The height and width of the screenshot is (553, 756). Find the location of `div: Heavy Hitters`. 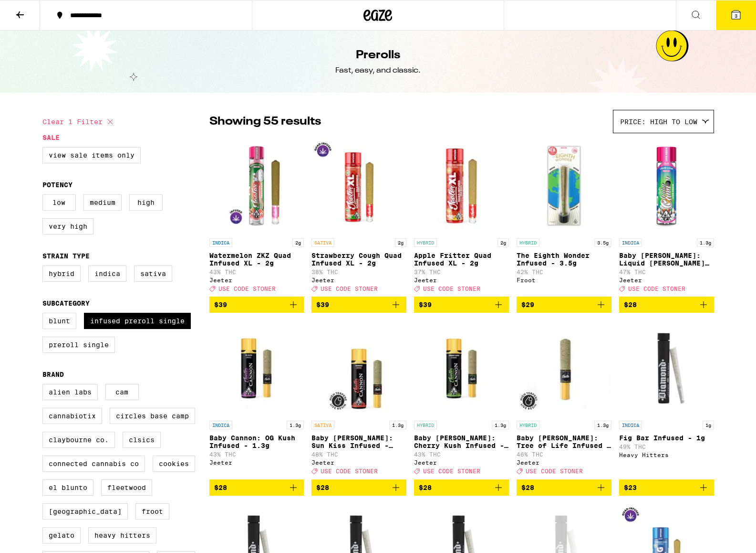

div: Heavy Hitters is located at coordinates (667, 455).